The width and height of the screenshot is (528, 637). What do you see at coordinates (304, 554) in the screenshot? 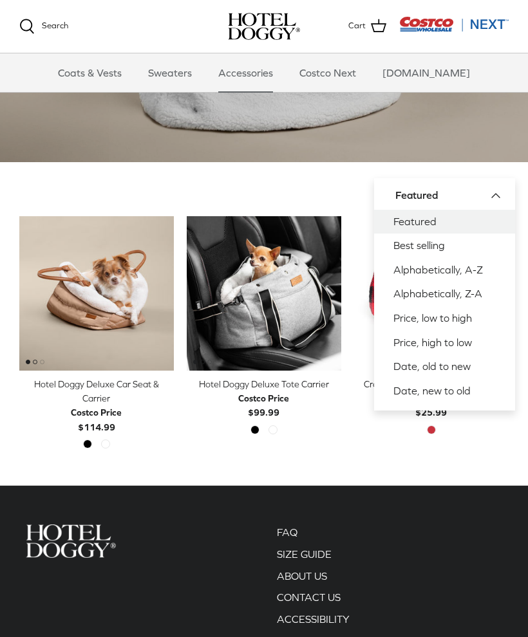
I see `a: SIZE GUIDE` at bounding box center [304, 554].